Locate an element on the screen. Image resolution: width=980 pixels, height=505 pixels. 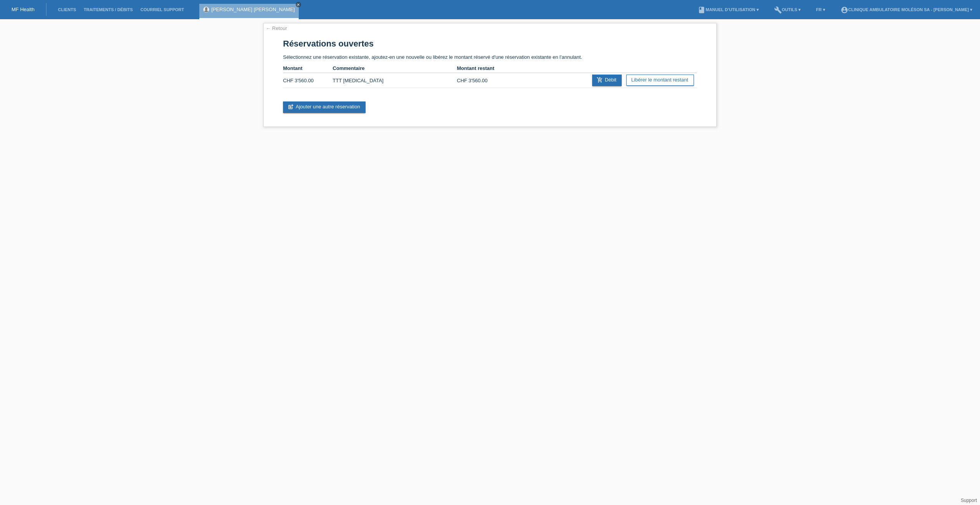
i: close is located at coordinates (298, 4).